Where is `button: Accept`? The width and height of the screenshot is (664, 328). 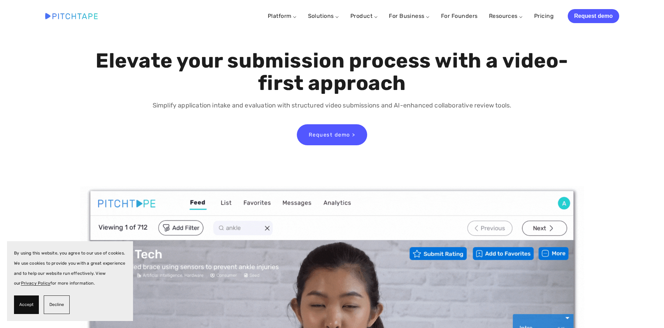
button: Accept is located at coordinates (26, 305).